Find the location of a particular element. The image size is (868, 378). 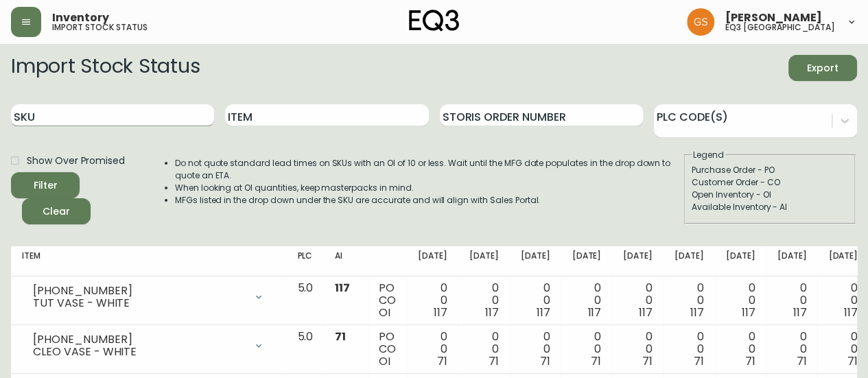

th: Item is located at coordinates (148, 262).